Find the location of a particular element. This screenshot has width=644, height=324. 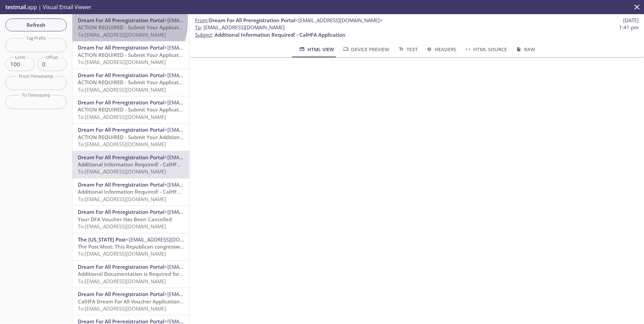

span: Your DFA Voucher Has Been Cancelled is located at coordinates (125, 219).